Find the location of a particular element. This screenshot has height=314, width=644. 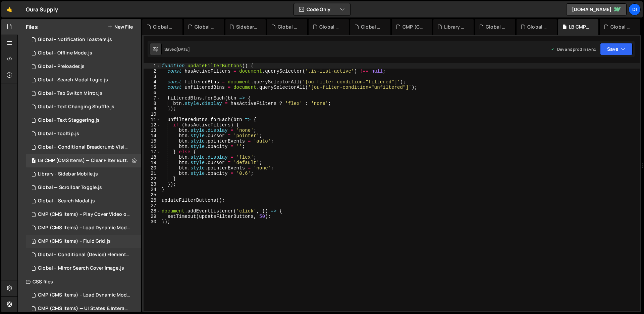

div: Sidebar — UI States & Interactions.css is located at coordinates (247, 27).